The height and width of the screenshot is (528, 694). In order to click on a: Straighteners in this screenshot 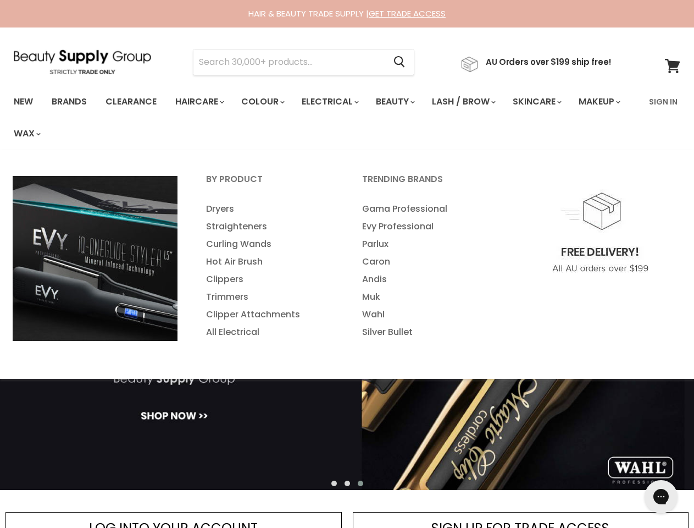, I will do `click(269, 226)`.